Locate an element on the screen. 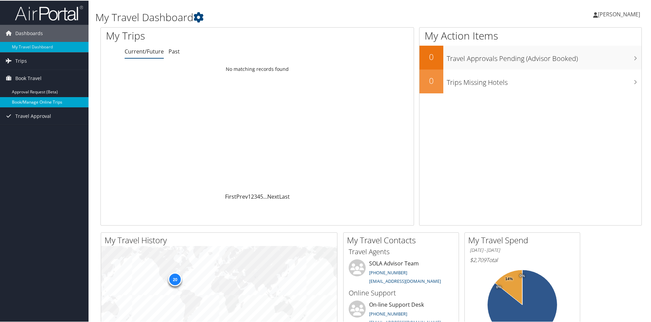 This screenshot has height=322, width=651. h2: My Travel Spend is located at coordinates (524, 239).